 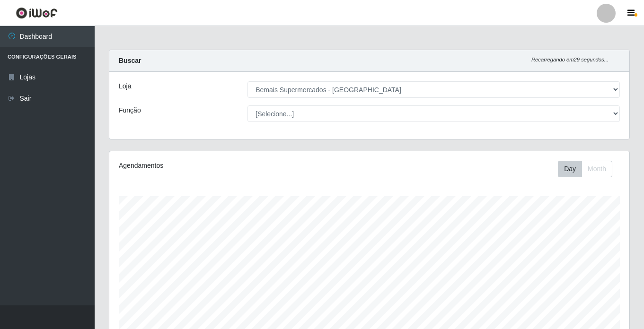 I want to click on label: Função, so click(x=130, y=110).